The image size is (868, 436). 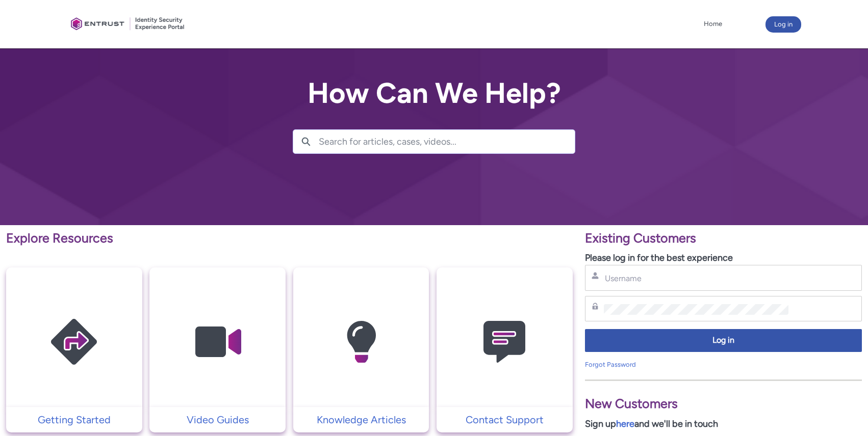 What do you see at coordinates (289, 238) in the screenshot?
I see `p: Explore Resources` at bounding box center [289, 238].